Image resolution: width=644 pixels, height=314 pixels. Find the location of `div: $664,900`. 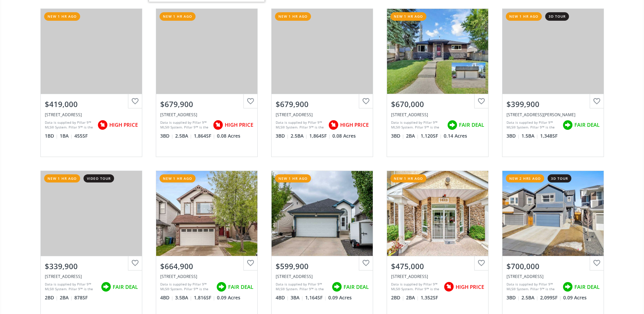

div: $664,900 is located at coordinates (207, 267).